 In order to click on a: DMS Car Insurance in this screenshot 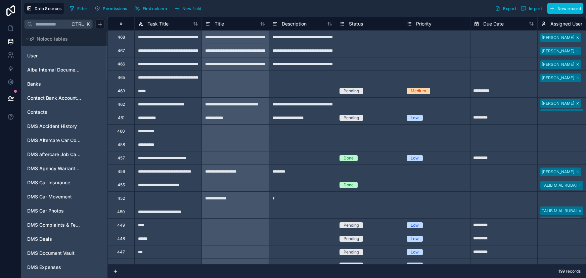, I will do `click(54, 183)`.